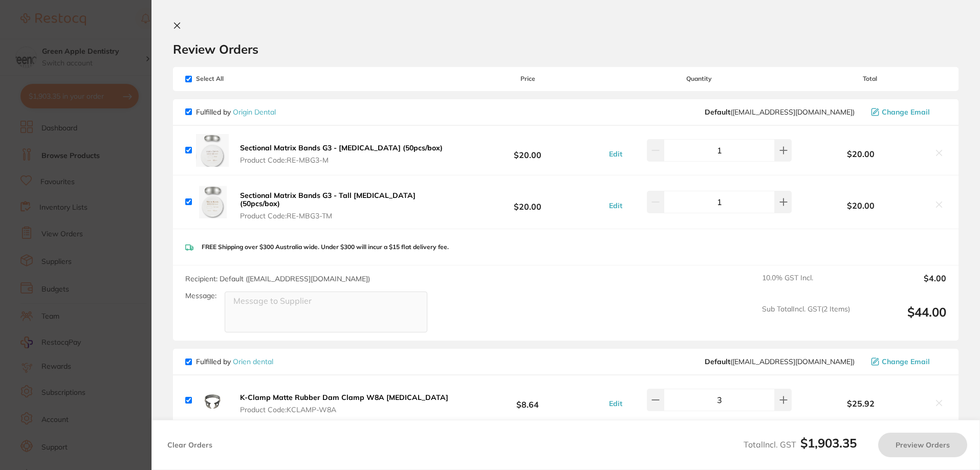  Describe the element at coordinates (341, 160) in the screenshot. I see `span: Product Code: RE-MBG3-M` at that location.